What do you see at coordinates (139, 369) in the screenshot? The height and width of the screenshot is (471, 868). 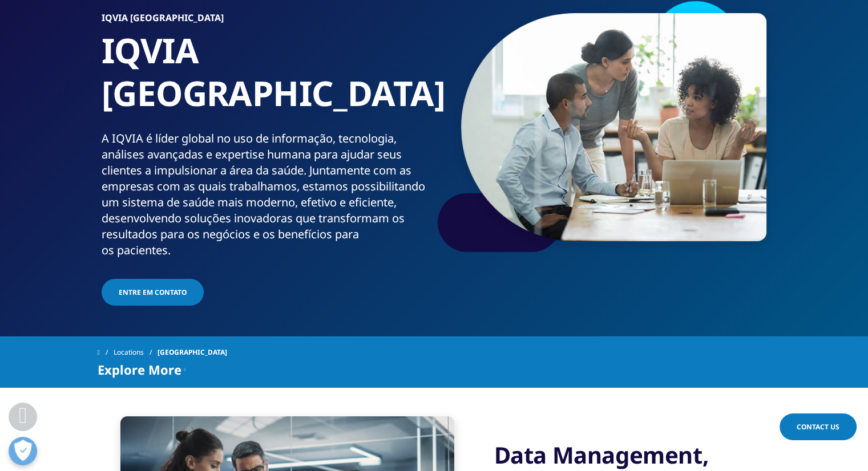 I see `span: Explore More` at bounding box center [139, 369].